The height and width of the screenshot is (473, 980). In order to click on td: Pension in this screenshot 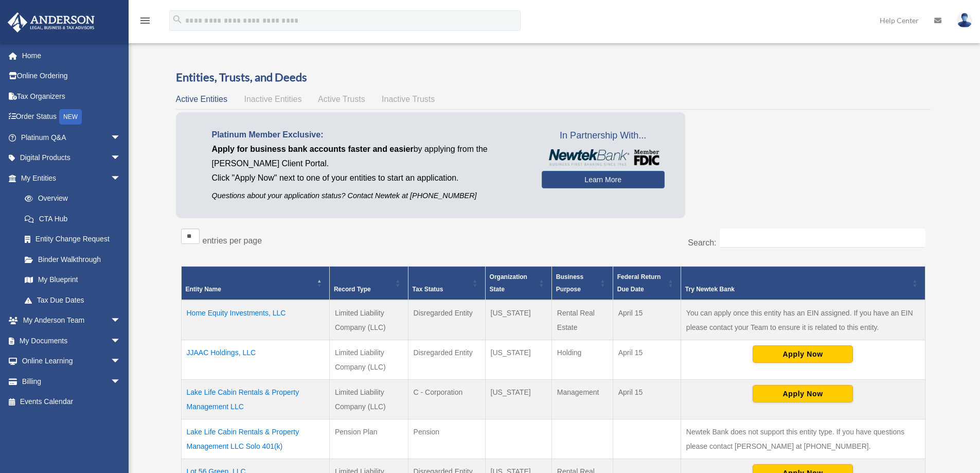, I will do `click(447, 439)`.